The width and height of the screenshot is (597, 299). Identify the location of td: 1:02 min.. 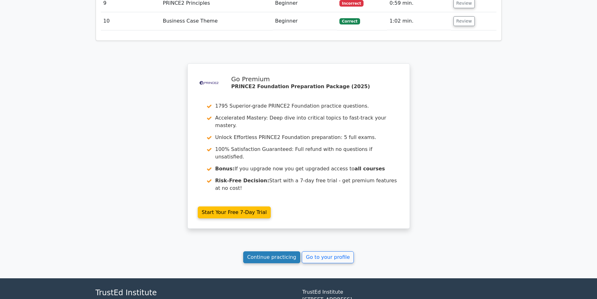
(419, 21).